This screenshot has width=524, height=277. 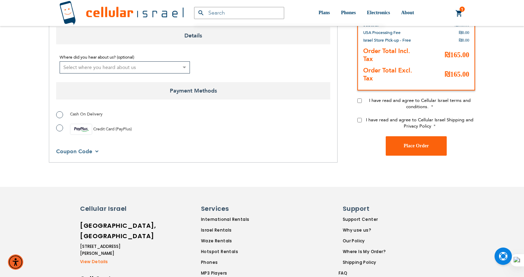 I want to click on strong: Order Total Incl. Tax, so click(x=386, y=55).